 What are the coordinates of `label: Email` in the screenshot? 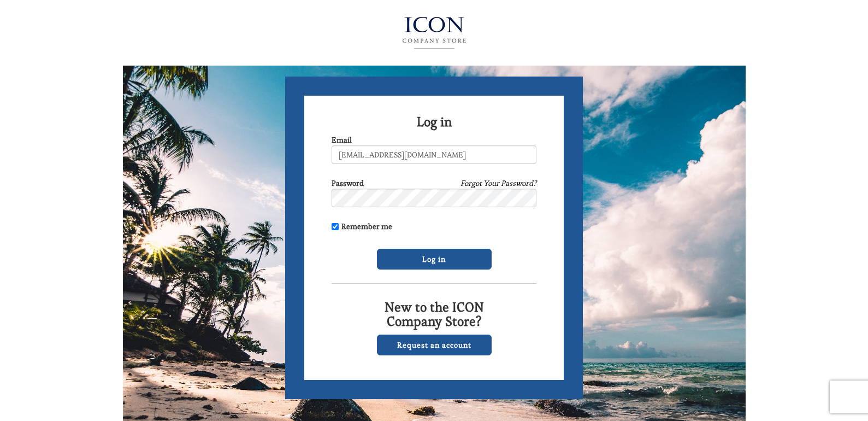 It's located at (341, 140).